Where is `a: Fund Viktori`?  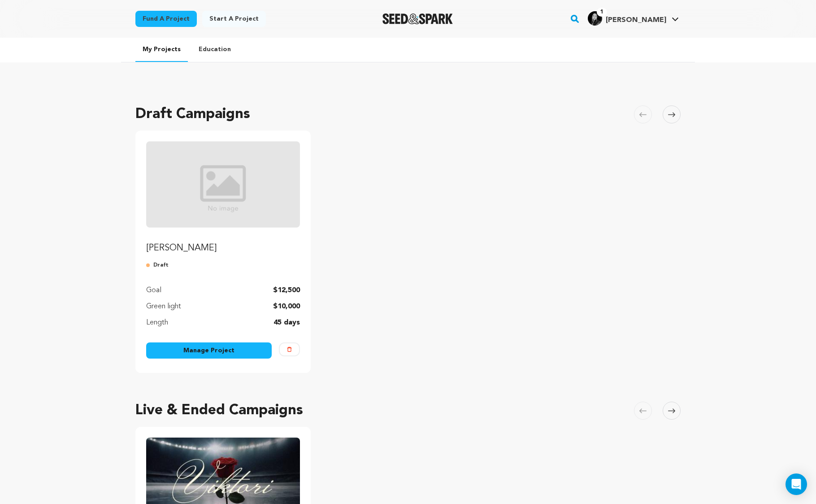 a: Fund Viktori is located at coordinates (223, 198).